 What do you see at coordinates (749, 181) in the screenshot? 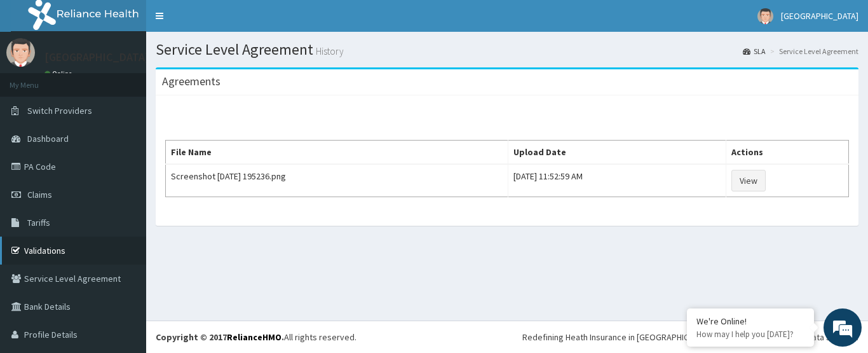
I see `a: View` at bounding box center [749, 181].